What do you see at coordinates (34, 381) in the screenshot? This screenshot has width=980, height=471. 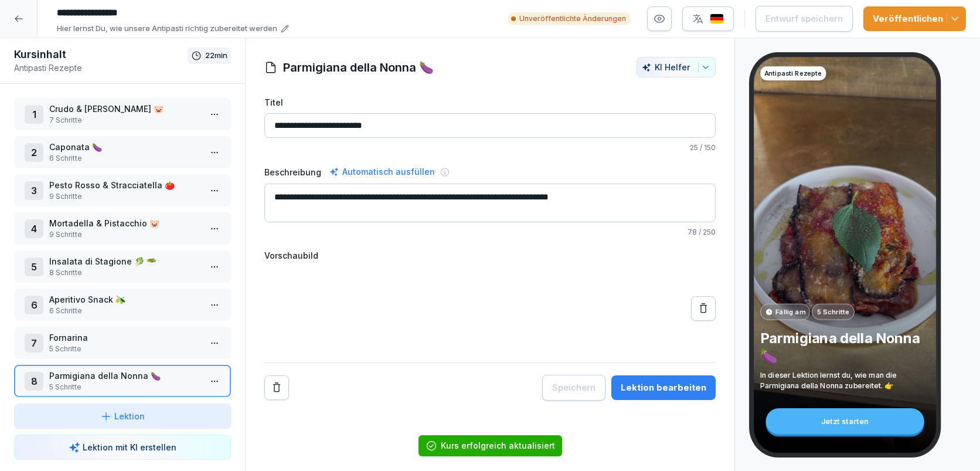 I see `div: 8` at bounding box center [34, 381].